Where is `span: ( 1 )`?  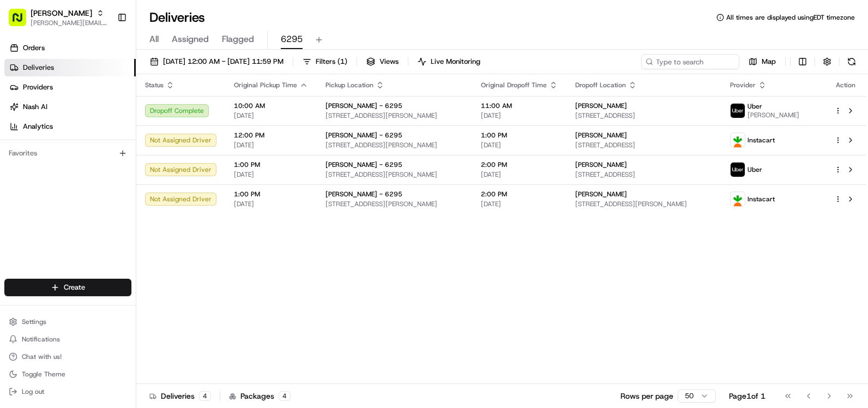 span: ( 1 ) is located at coordinates (343, 62).